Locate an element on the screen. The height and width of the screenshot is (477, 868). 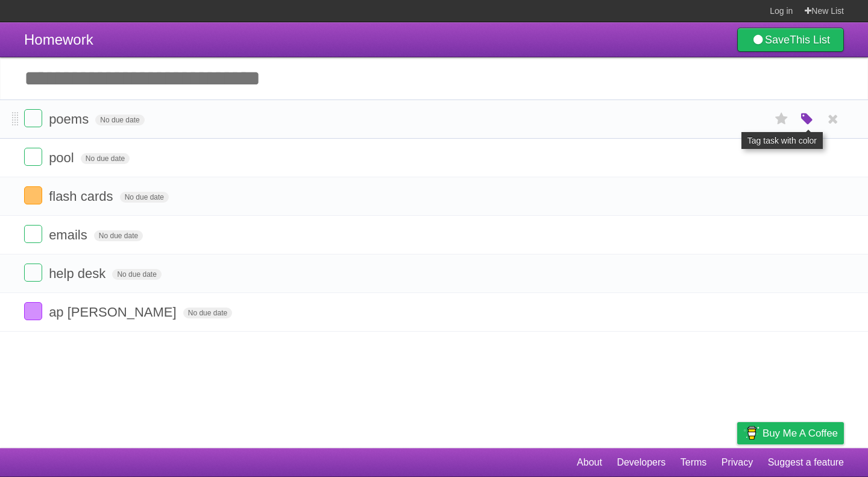
span: pool is located at coordinates (63, 157).